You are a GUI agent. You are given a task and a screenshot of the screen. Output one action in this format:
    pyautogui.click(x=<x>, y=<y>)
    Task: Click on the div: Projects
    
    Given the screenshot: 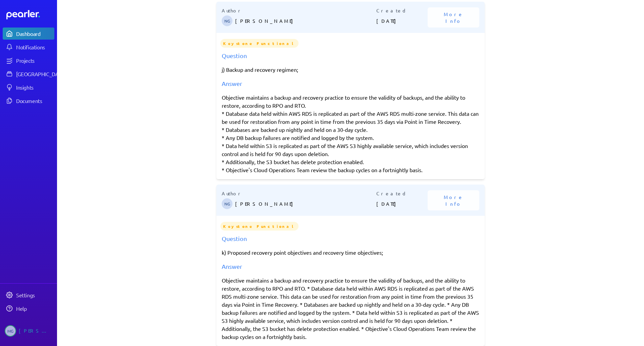 What is the action you would take?
    pyautogui.click(x=35, y=60)
    